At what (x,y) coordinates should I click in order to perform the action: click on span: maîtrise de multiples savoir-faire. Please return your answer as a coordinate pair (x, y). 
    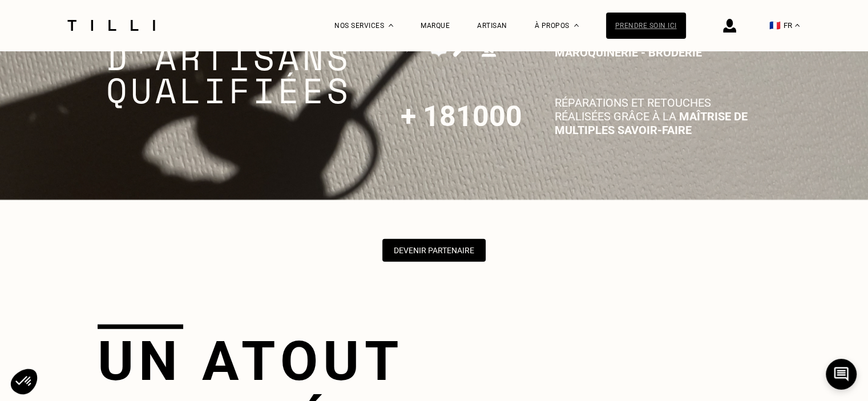
    Looking at the image, I should click on (651, 123).